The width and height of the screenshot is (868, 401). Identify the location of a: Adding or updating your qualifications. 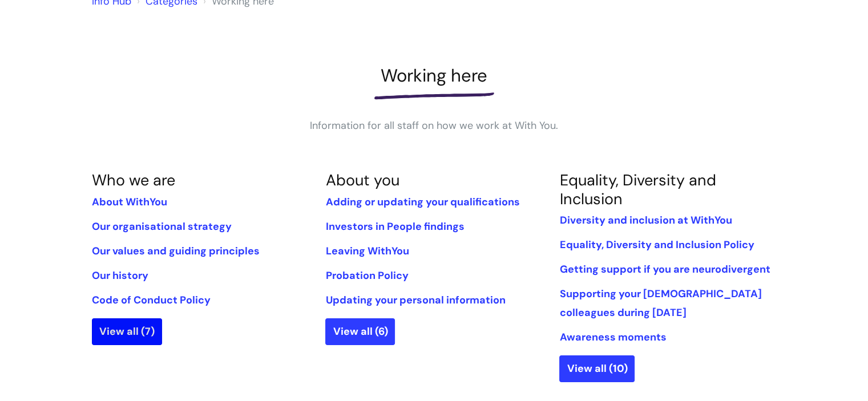
(422, 202).